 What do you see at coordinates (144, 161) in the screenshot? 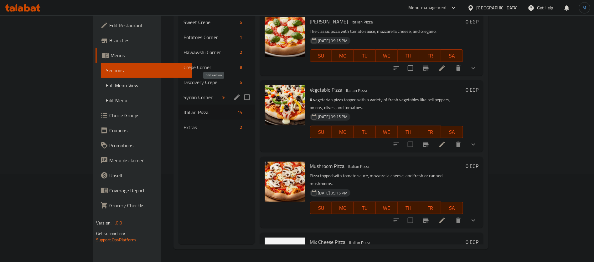
I see `a: Menu disclaimer` at bounding box center [144, 161].